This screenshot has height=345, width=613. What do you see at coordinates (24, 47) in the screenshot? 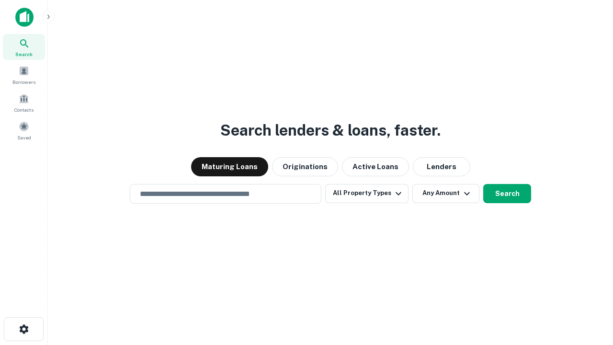
I see `a: Search` at bounding box center [24, 47].